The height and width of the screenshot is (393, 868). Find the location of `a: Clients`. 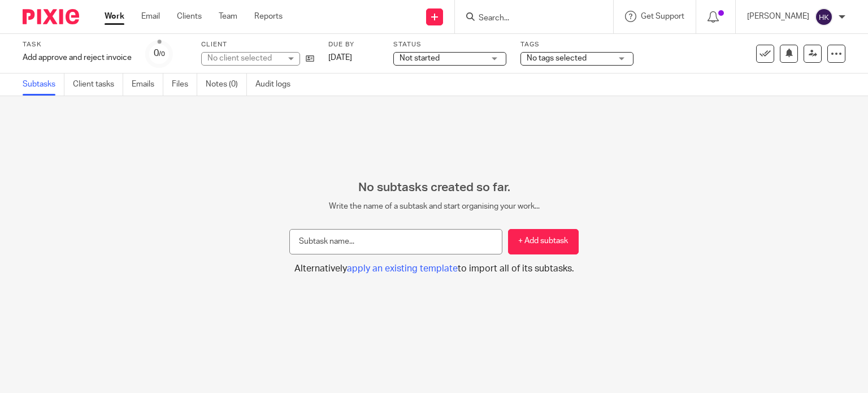

a: Clients is located at coordinates (189, 16).